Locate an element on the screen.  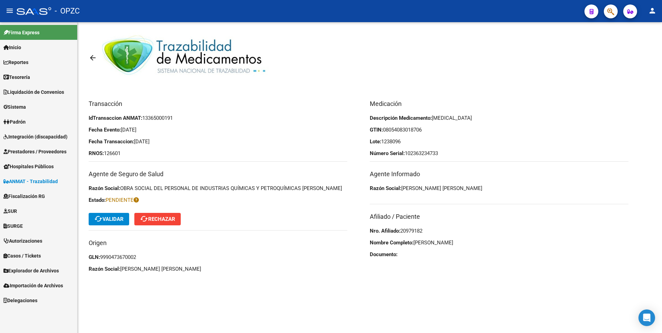
p: GTIN: is located at coordinates (499, 130).